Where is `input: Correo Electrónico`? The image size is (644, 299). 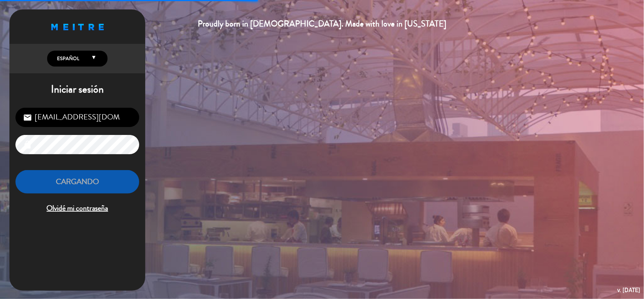 input: Correo Electrónico is located at coordinates (78, 117).